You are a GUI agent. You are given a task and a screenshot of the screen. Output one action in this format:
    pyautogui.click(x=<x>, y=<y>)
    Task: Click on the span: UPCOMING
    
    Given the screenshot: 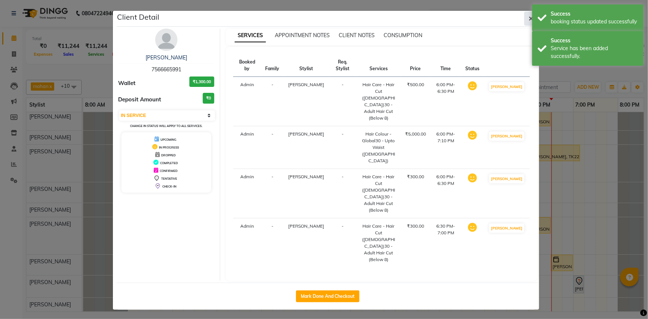 What is the action you would take?
    pyautogui.click(x=168, y=140)
    